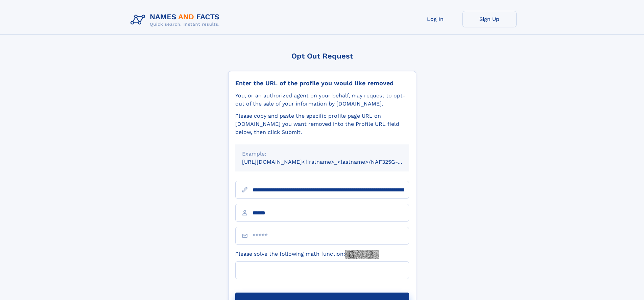 The height and width of the screenshot is (300, 644). I want to click on label: Please solve the following math function:, so click(307, 254).